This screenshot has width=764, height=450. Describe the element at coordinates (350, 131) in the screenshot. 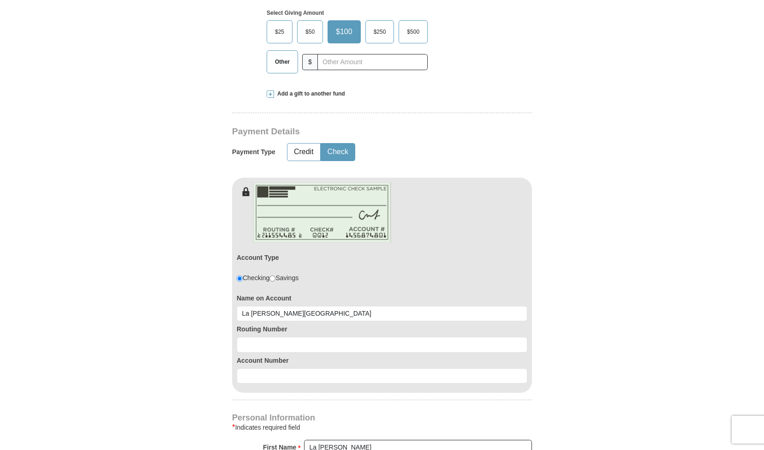

I see `h3: Payment Details` at that location.